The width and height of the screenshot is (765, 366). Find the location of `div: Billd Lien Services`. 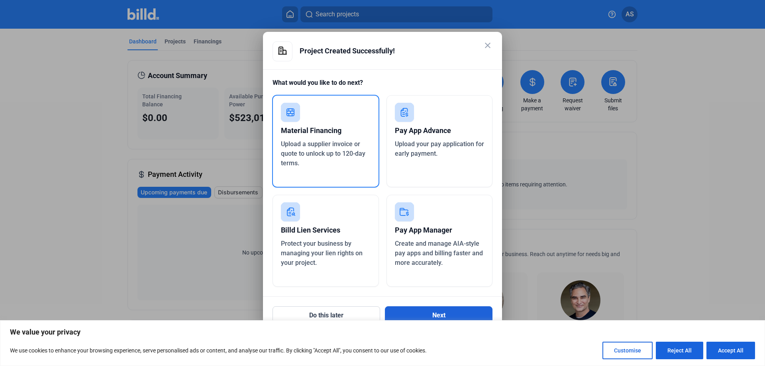

div: Billd Lien Services is located at coordinates (326, 230).